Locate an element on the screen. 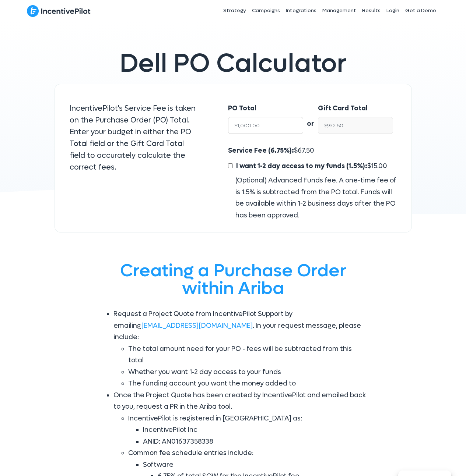 The width and height of the screenshot is (466, 476). div: (Optional) Advanced Funds fee. A one-time fee of is 1.5% is subtracted from the PO total. Funds w... is located at coordinates (312, 198).